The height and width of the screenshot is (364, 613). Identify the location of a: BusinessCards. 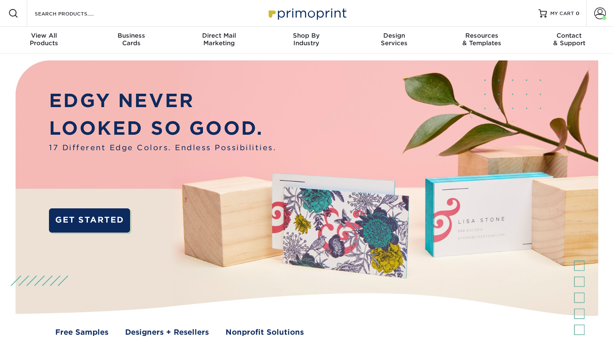
(131, 40).